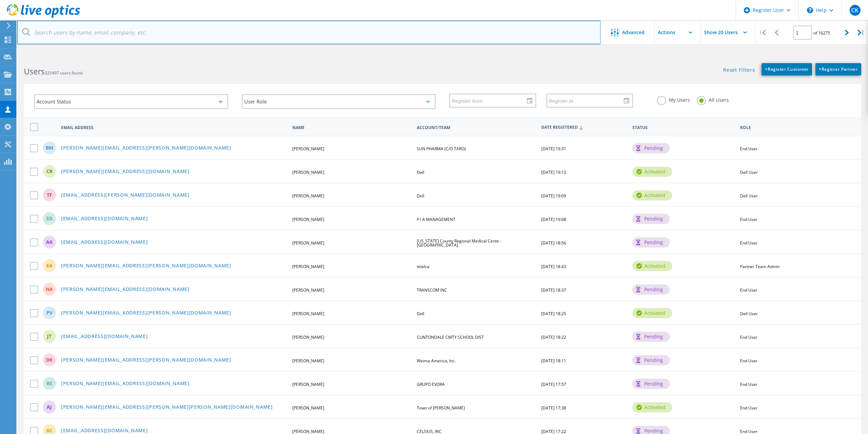  What do you see at coordinates (50, 148) in the screenshot?
I see `span: BM` at bounding box center [50, 148].